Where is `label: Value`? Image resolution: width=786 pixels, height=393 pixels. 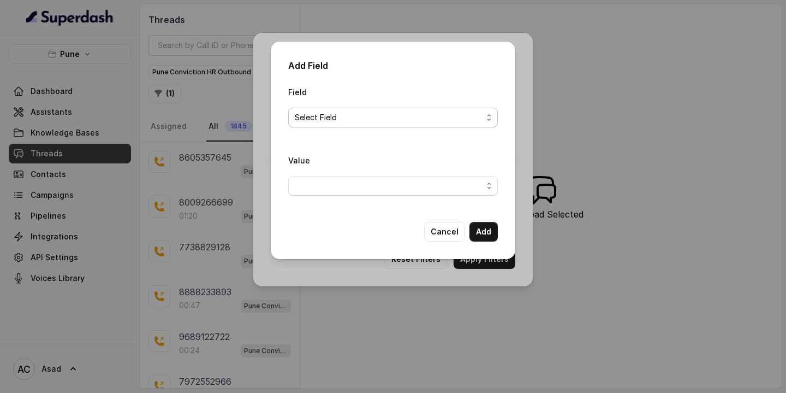
label: Value is located at coordinates (299, 160).